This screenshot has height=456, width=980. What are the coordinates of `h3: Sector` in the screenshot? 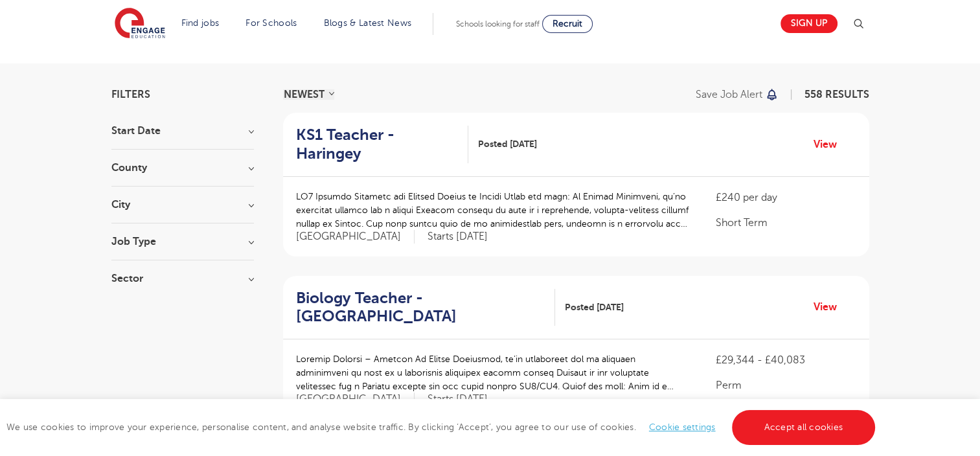 It's located at (183, 278).